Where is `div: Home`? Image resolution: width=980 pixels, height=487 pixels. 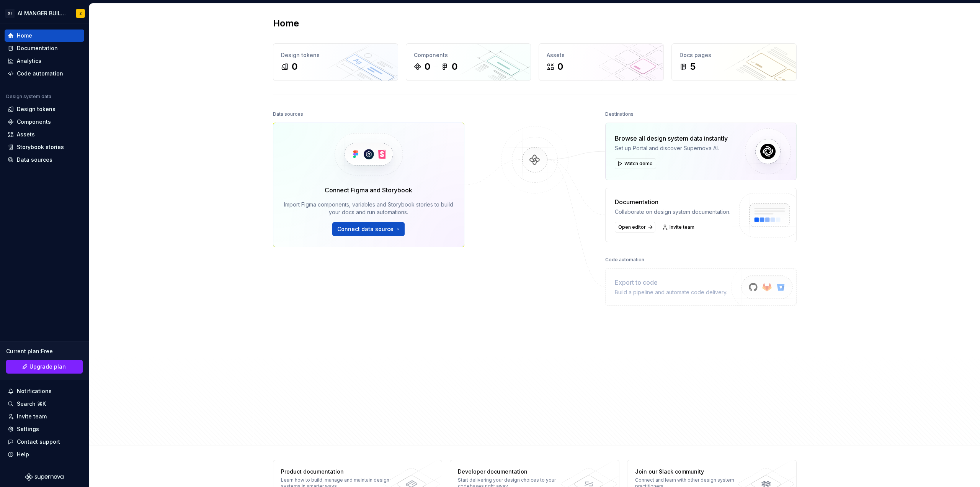 div: Home is located at coordinates (24, 35).